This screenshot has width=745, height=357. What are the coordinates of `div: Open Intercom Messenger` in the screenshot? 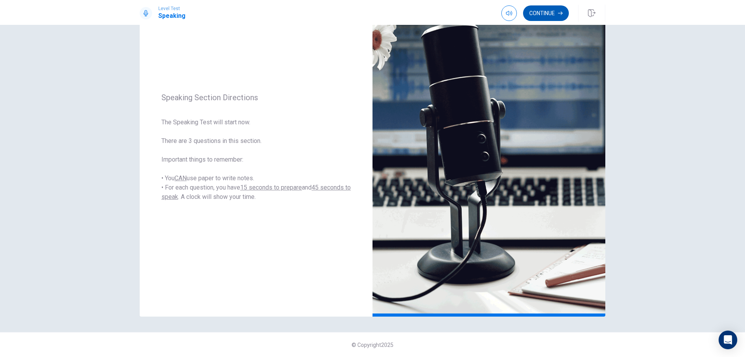 It's located at (728, 340).